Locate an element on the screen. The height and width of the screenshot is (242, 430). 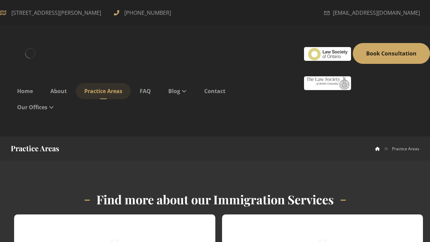
a: Arora Law Services is located at coordinates (377, 148).